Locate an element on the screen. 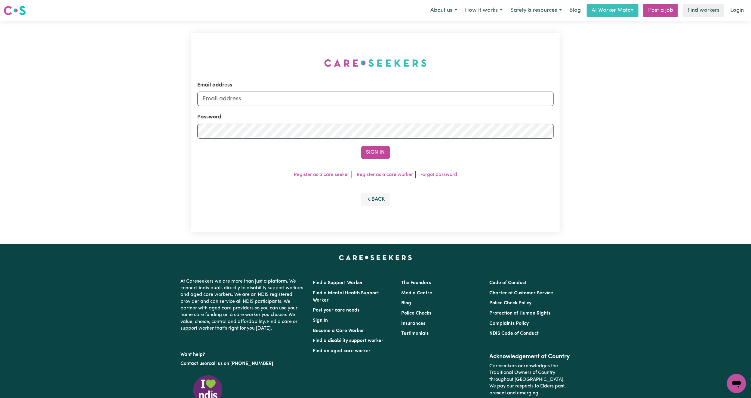 The image size is (751, 398). a: Post your care needs is located at coordinates (336, 310).